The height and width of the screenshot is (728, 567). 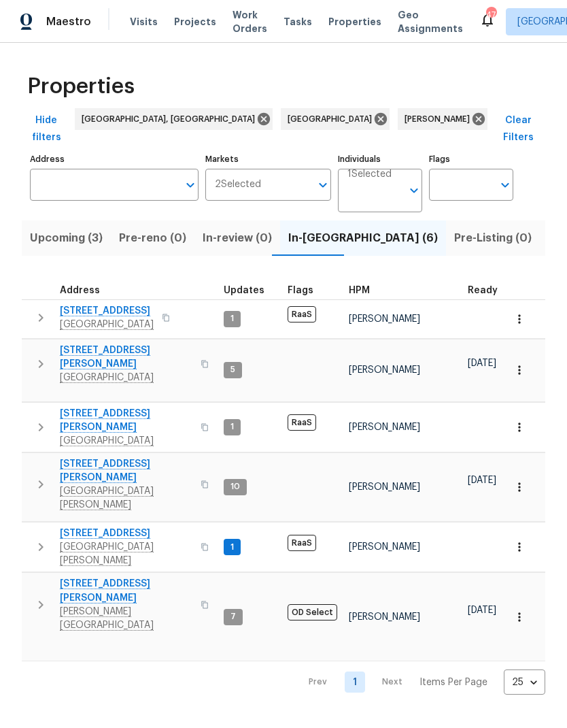 What do you see at coordinates (483, 291) in the screenshot?
I see `span: Ready` at bounding box center [483, 291].